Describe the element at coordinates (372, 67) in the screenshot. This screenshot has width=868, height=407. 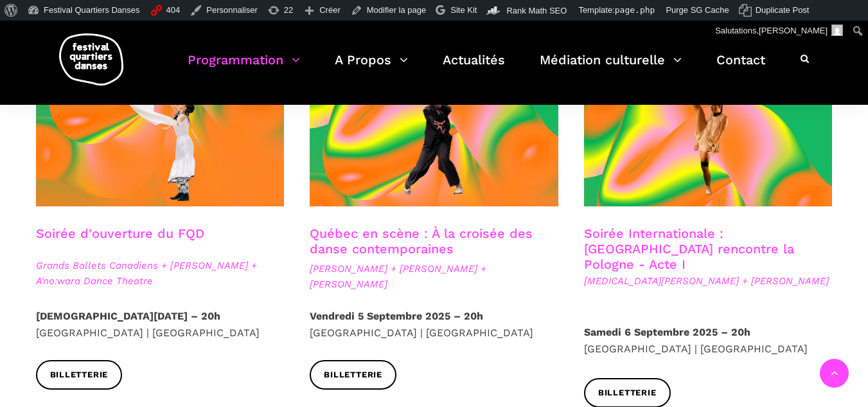
I see `a: A Propos` at that location.